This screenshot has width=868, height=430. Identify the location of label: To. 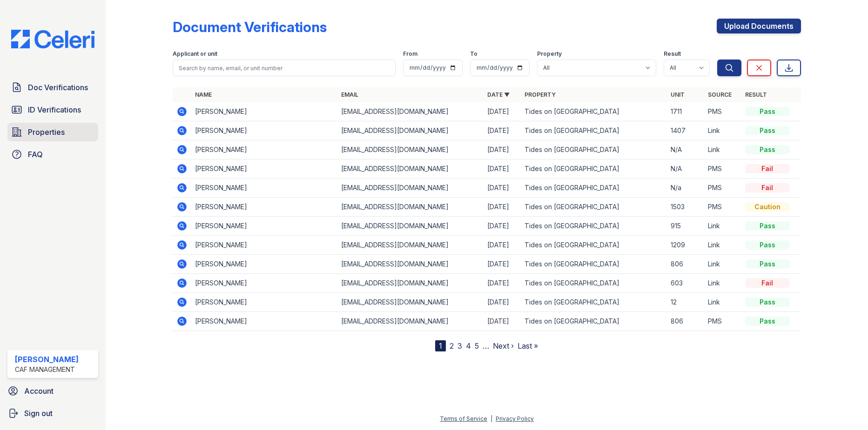
(474, 54).